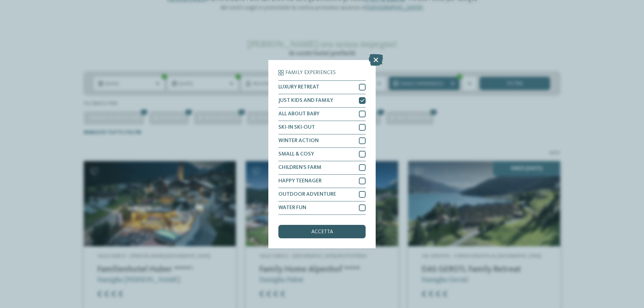 The height and width of the screenshot is (308, 644). What do you see at coordinates (322, 232) in the screenshot?
I see `span: accetta` at bounding box center [322, 232].